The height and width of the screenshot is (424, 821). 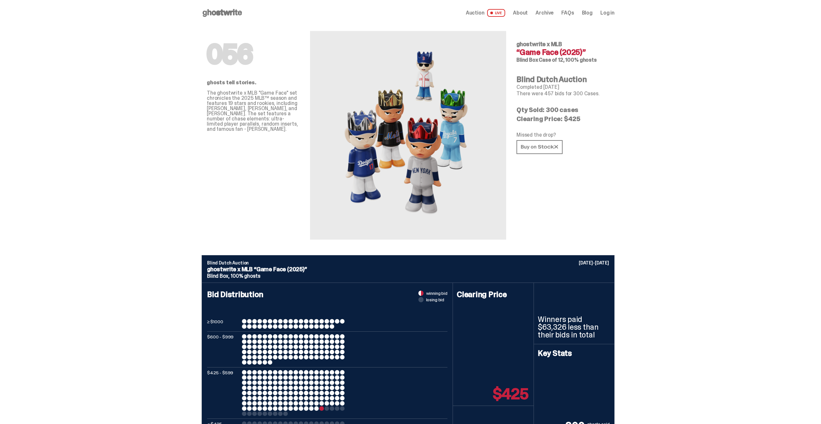 I want to click on span: 100% ghosts, so click(x=245, y=276).